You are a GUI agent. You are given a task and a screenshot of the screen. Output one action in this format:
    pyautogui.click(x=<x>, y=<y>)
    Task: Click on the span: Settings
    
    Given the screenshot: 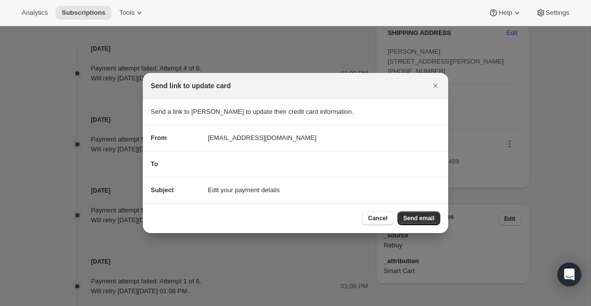 What is the action you would take?
    pyautogui.click(x=558, y=13)
    